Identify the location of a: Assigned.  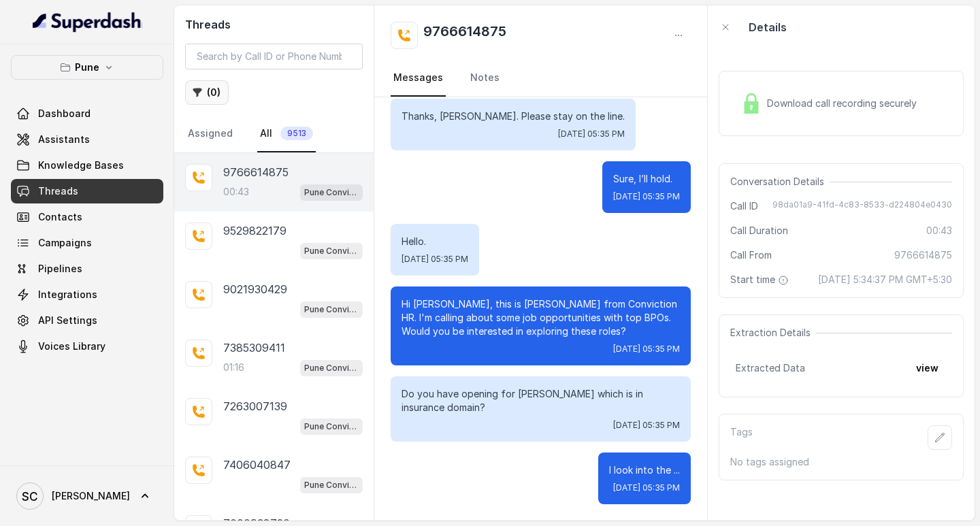
(210, 134).